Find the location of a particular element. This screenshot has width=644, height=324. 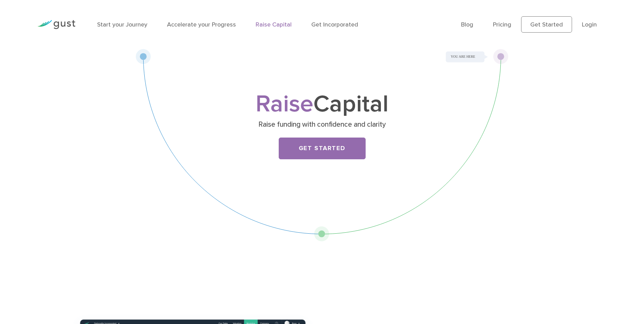

img: Gust Logo is located at coordinates (56, 24).